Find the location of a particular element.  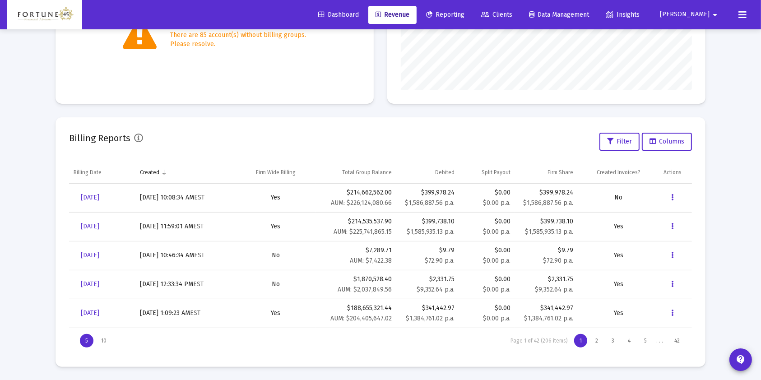

small: $72.90 p.a. is located at coordinates (558, 260).